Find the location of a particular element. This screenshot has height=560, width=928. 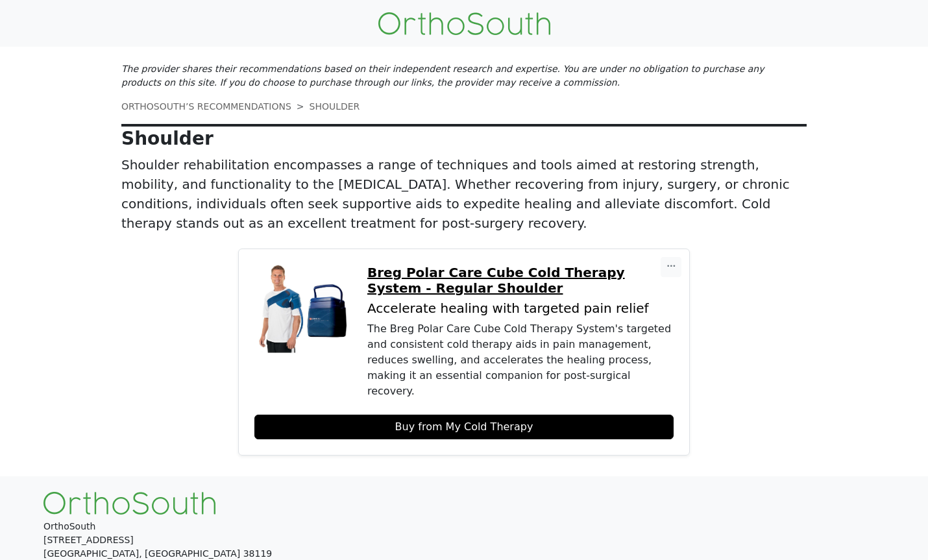

p: Shoulder is located at coordinates (464, 139).